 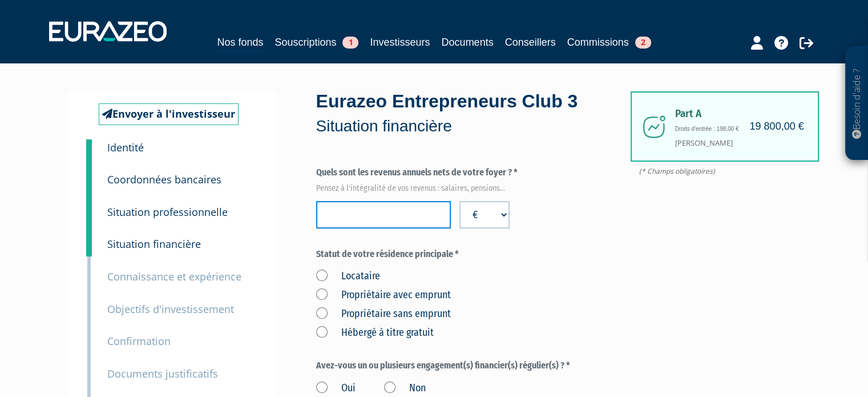 I want to click on label: Locataire, so click(x=348, y=277).